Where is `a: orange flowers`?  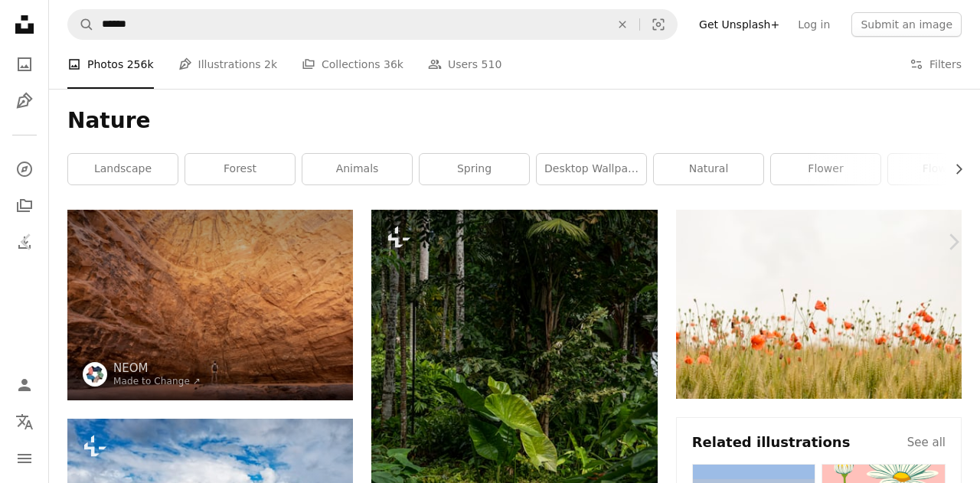 a: orange flowers is located at coordinates (818, 304).